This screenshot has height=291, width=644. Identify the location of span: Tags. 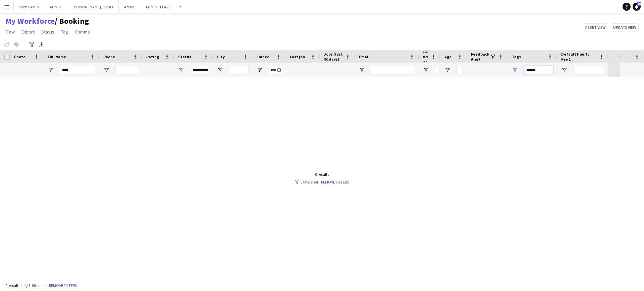
(516, 57).